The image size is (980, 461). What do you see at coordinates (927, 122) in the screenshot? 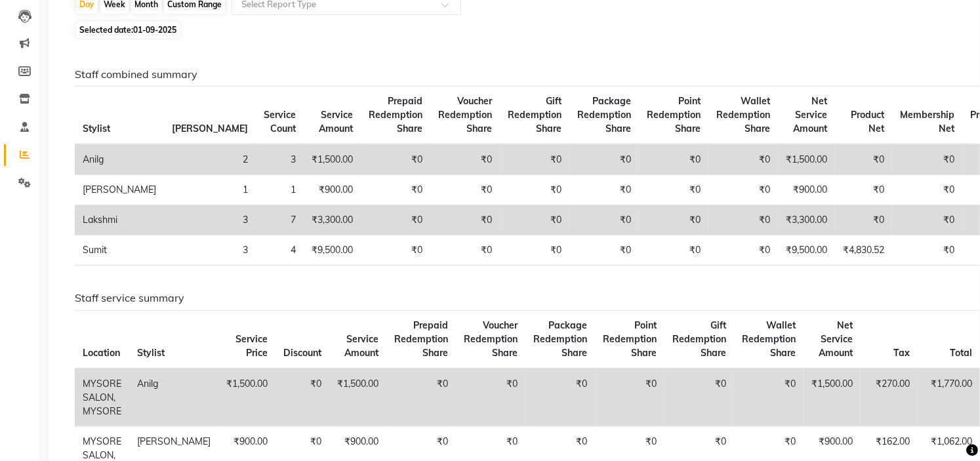
I see `span: Membership Net` at bounding box center [927, 122].